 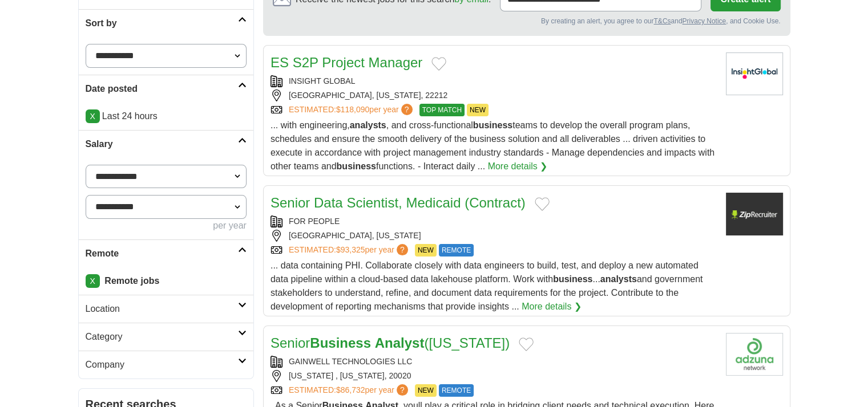 What do you see at coordinates (494, 362) in the screenshot?
I see `div: GAINWELL TECHNOLOGIES LLC` at bounding box center [494, 362].